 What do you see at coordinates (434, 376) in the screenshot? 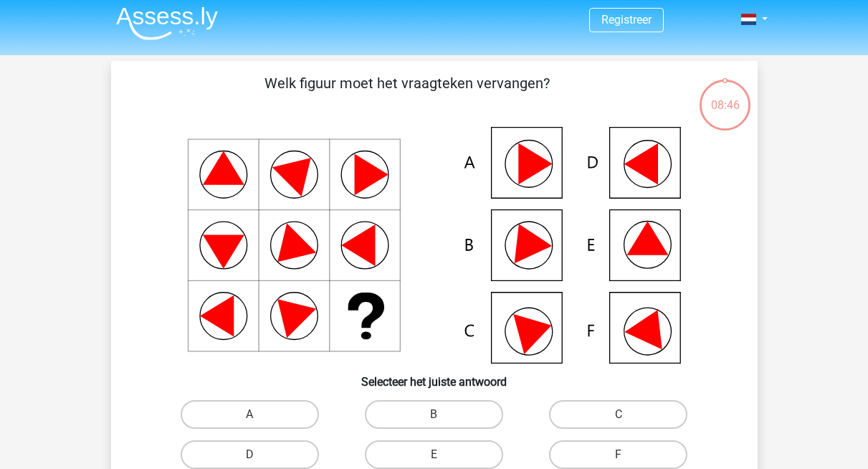
I see `h6: Selecteer het juiste antwoord` at bounding box center [434, 376].